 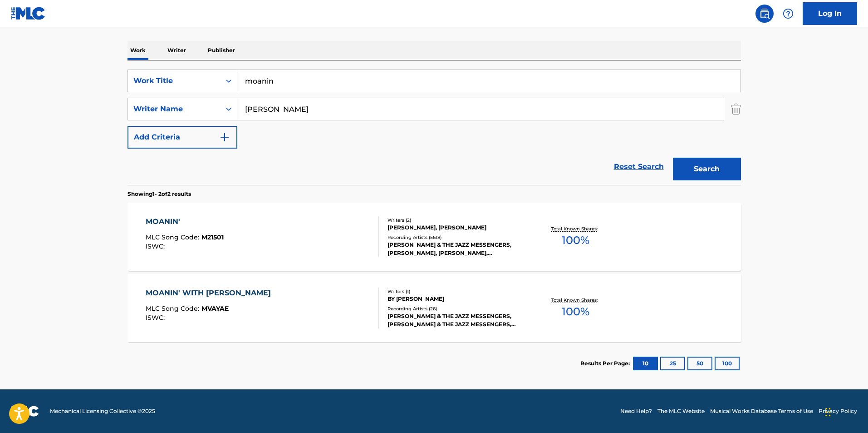 What do you see at coordinates (183, 137) in the screenshot?
I see `button: Add Criteria` at bounding box center [183, 137].